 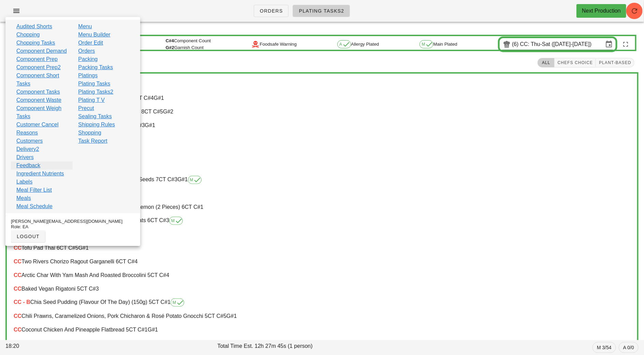 I want to click on a: Sealing Tasks, so click(x=95, y=117).